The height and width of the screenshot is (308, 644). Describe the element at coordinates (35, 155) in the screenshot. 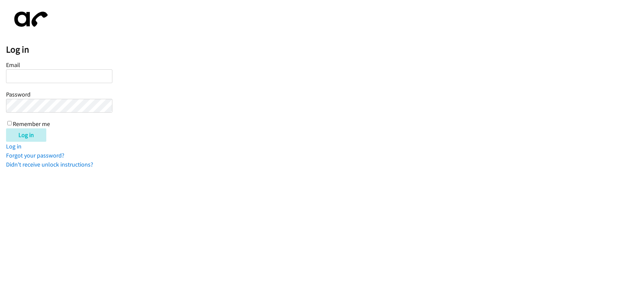

I see `a: Forgot your password?` at that location.